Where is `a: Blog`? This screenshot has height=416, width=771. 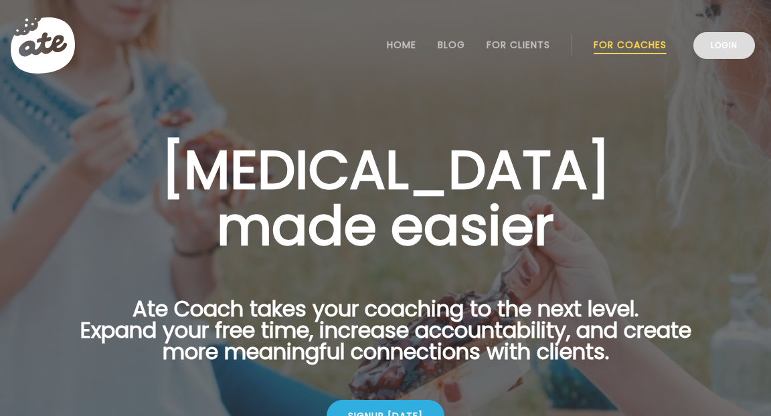 a: Blog is located at coordinates (451, 45).